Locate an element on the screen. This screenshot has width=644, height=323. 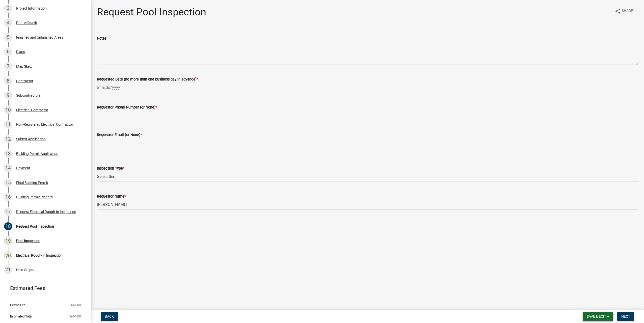
span: Share is located at coordinates (628, 11).